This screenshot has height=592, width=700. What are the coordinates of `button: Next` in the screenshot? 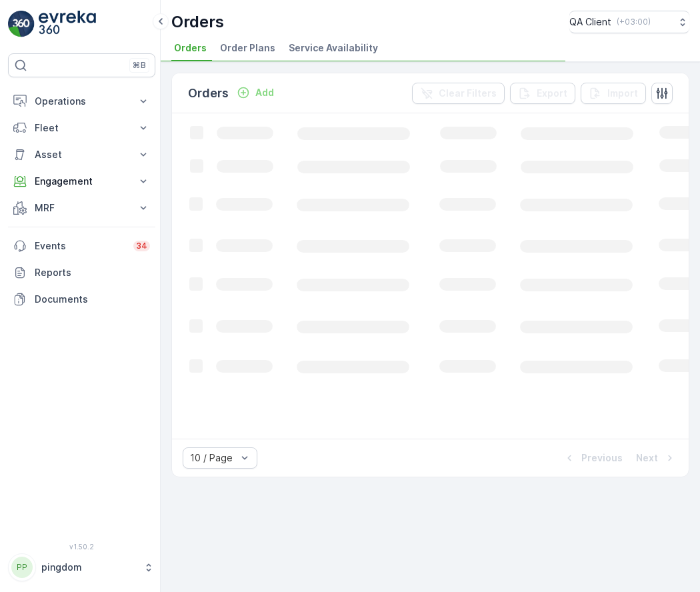 It's located at (656, 457).